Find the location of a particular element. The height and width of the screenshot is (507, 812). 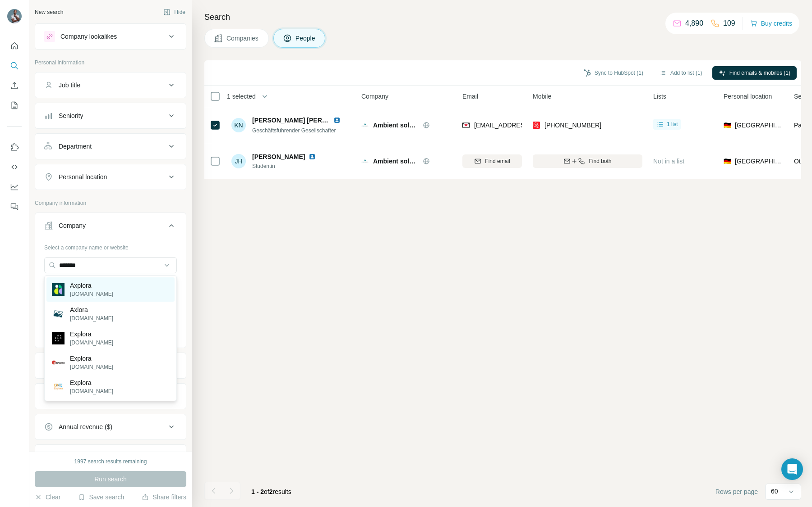

p: 109 is located at coordinates (729, 23).